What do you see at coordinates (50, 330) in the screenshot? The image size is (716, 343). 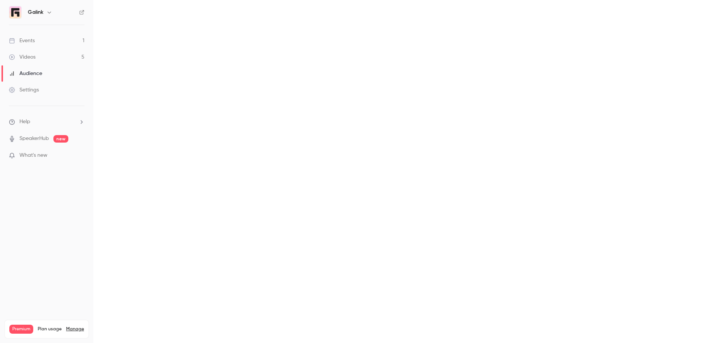 I see `span: Plan usage` at bounding box center [50, 330].